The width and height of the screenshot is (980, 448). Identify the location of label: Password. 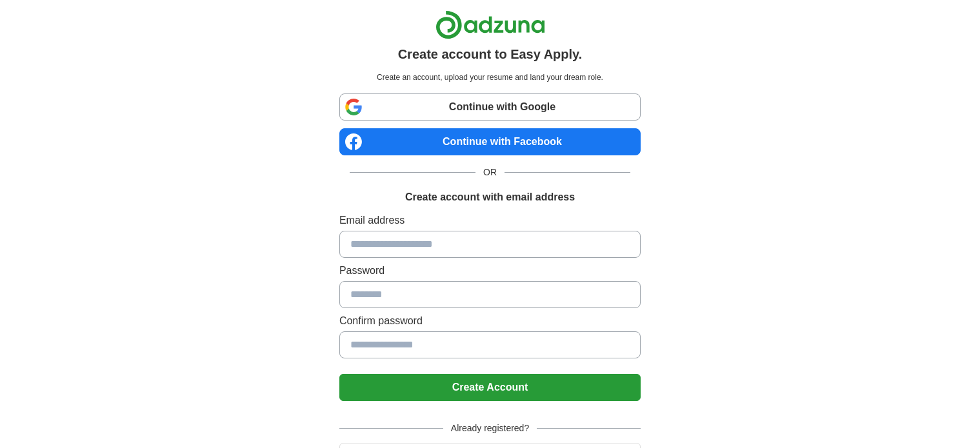
(489, 271).